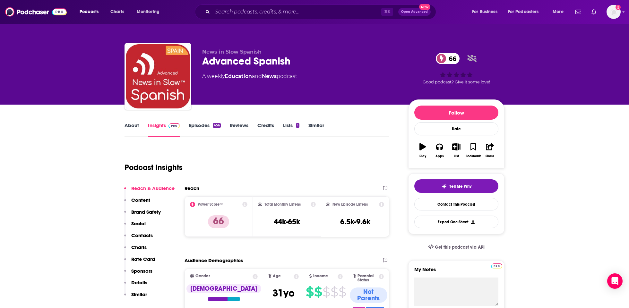  I want to click on h2: Audience Demographics, so click(214, 260).